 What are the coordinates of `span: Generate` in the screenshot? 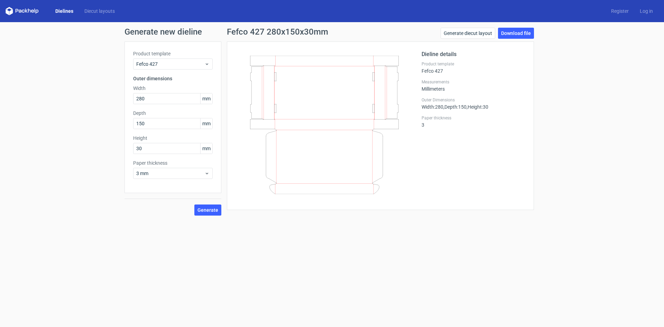 It's located at (208, 210).